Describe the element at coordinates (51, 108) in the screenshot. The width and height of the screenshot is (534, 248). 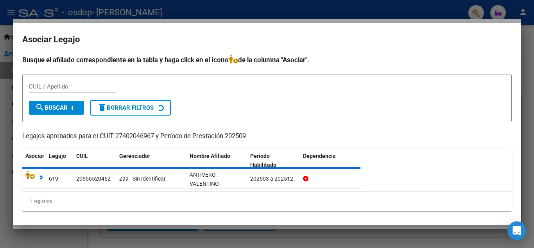
I see `span: Buscar` at that location.